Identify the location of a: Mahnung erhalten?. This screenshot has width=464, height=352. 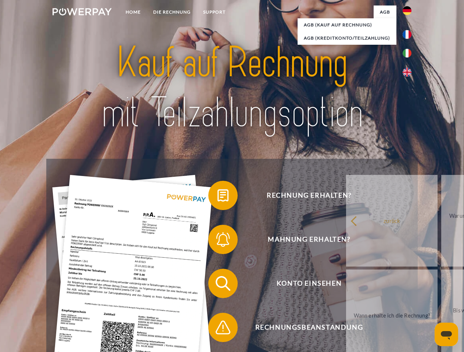
(304, 240).